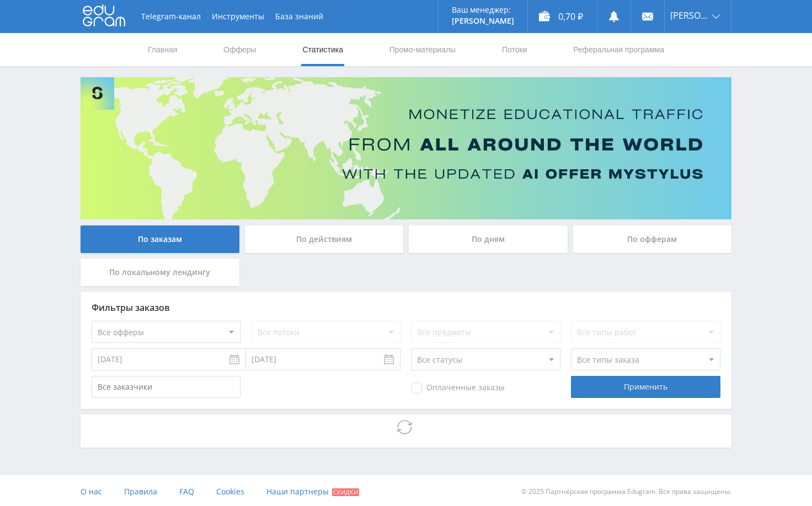 The width and height of the screenshot is (812, 506). What do you see at coordinates (483, 10) in the screenshot?
I see `p: Ваш менеджер:` at bounding box center [483, 10].